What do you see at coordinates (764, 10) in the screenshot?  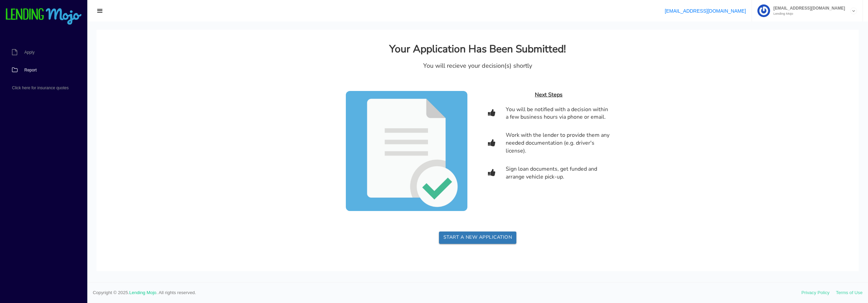 I see `img: Profile image` at bounding box center [764, 10].